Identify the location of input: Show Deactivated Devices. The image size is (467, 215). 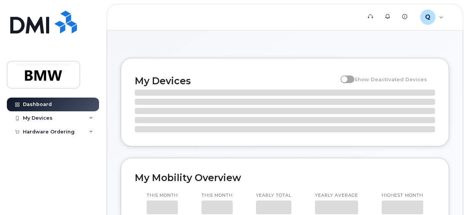
(344, 75).